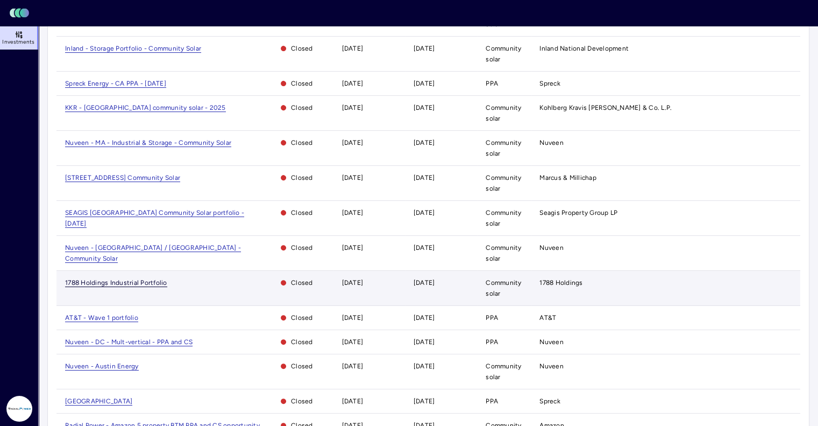 The image size is (818, 426). What do you see at coordinates (666, 183) in the screenshot?
I see `td: Marcus & Millichap` at bounding box center [666, 183].